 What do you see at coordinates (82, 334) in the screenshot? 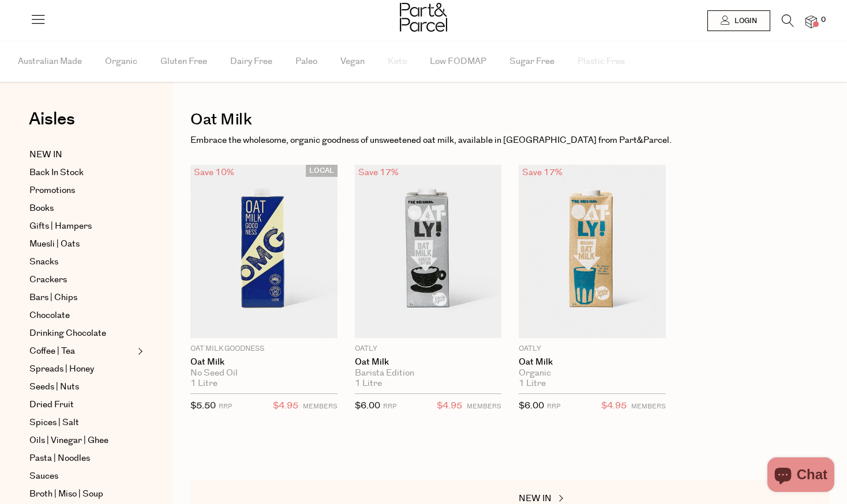
I see `a: Drinking Chocolate` at bounding box center [82, 334].